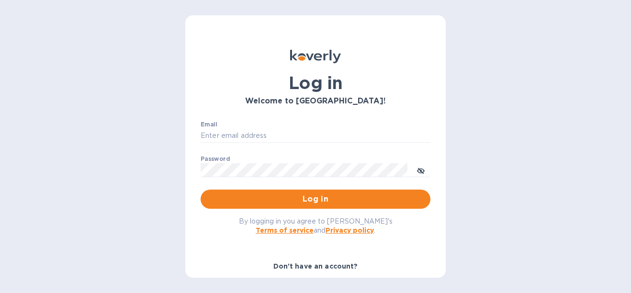 Image resolution: width=631 pixels, height=293 pixels. I want to click on label: Email, so click(209, 124).